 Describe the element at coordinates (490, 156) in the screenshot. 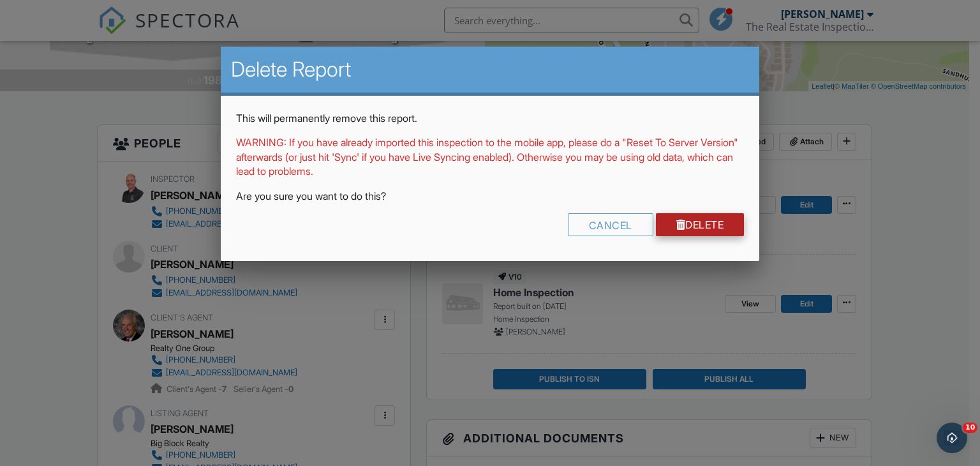

I see `p: WARNING: If you have already imported this inspection to the mobile app, please do a "Reset To Se...` at that location.